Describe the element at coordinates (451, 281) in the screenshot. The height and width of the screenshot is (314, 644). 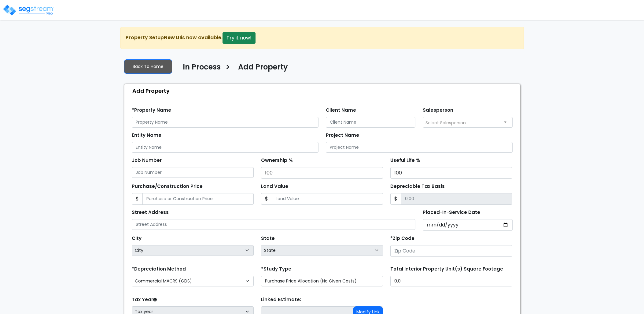
I see `input: total square foot` at that location.